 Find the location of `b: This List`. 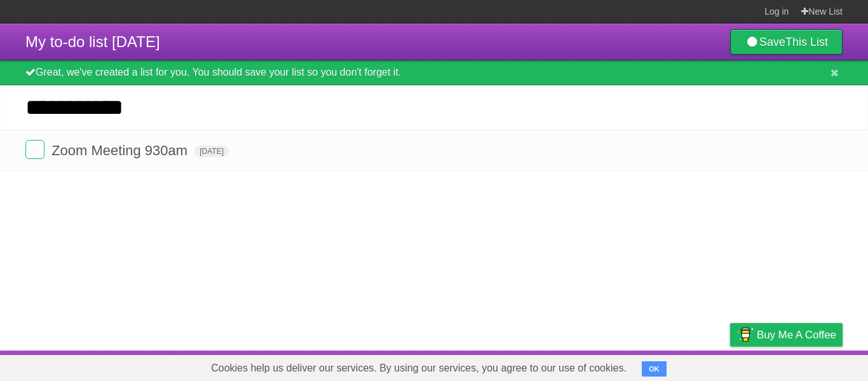

b: This List is located at coordinates (806, 42).